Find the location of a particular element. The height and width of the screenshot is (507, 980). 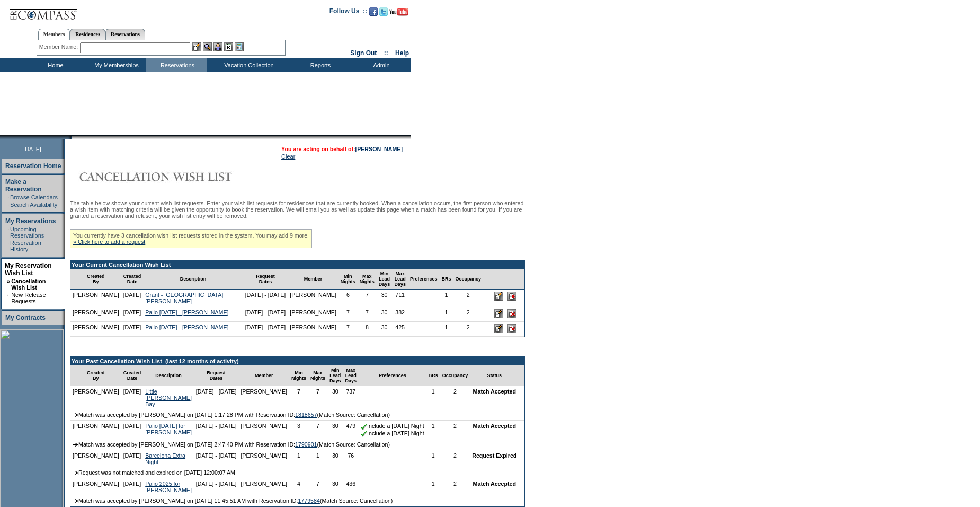

td: 6 is located at coordinates (348, 298).